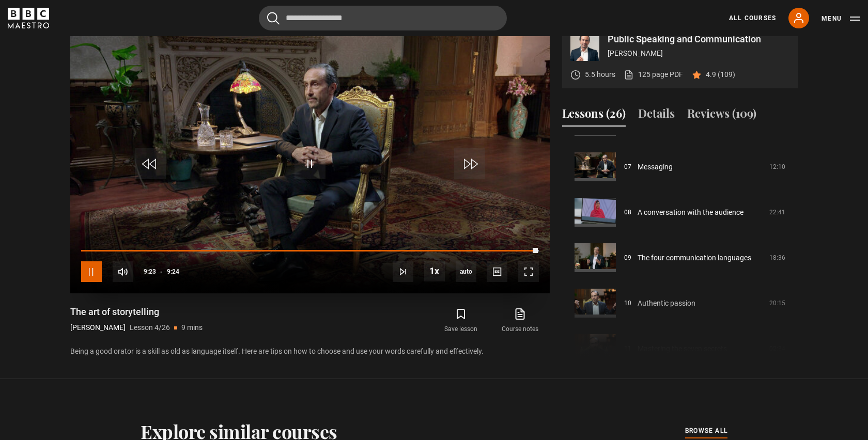 The image size is (868, 440). I want to click on svg: BBC Maestro, so click(29, 18).